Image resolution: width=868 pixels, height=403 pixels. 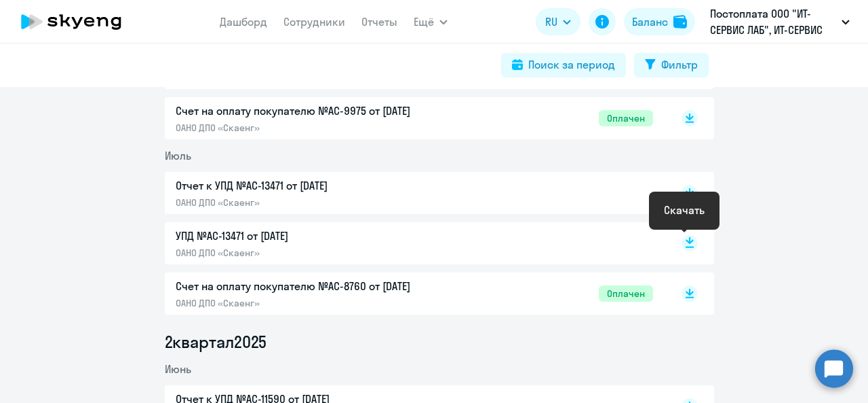 I want to click on button: Постоплата ООО "ИТ-СЕРВИС ЛАБ", ИТ-СЕРВИС ЛАБ, ООО, so click(x=780, y=22).